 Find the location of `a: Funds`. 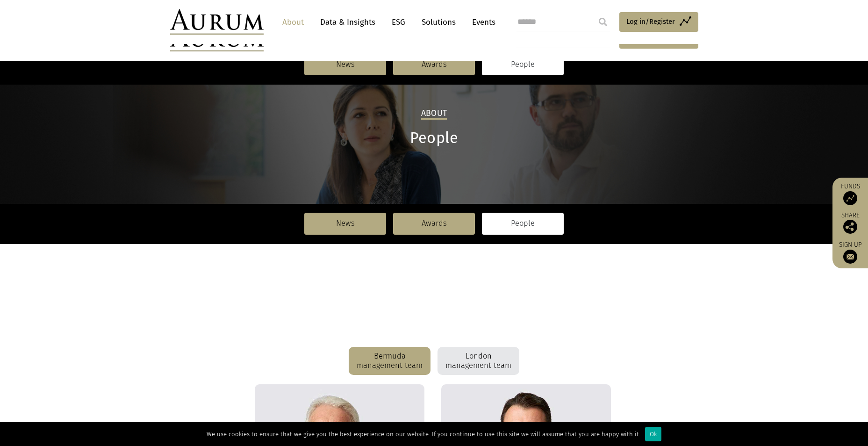

a: Funds is located at coordinates (850, 193).